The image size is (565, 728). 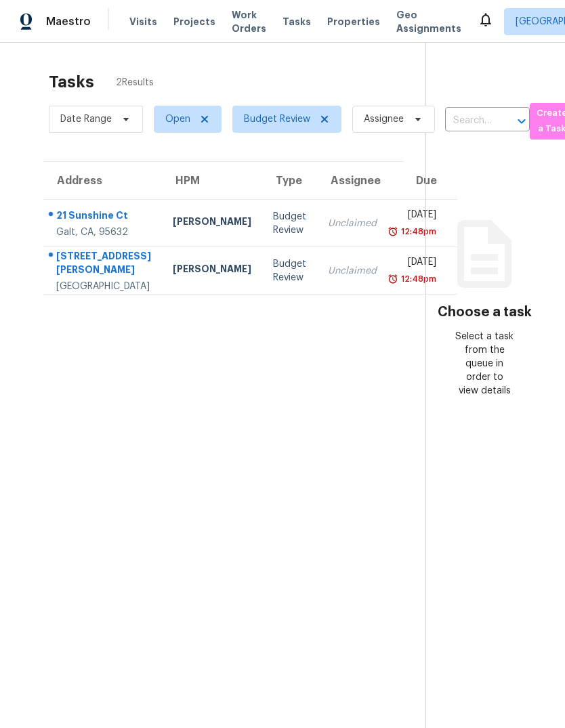 I want to click on h3: Choose a task, so click(x=485, y=312).